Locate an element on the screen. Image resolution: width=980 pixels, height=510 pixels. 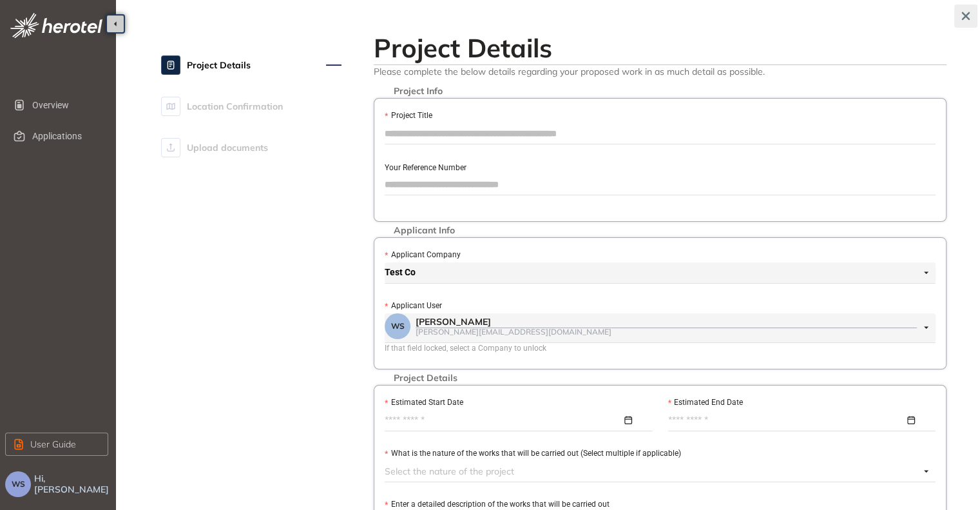
h2: Project Details is located at coordinates (660, 48).